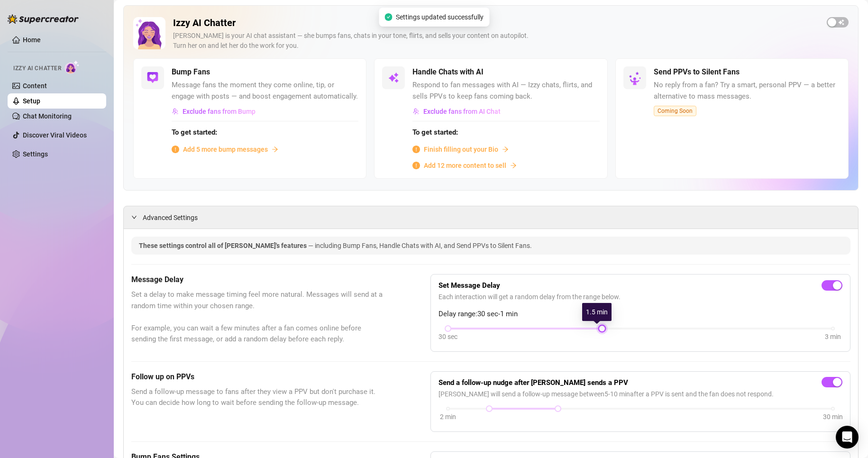  What do you see at coordinates (47, 116) in the screenshot?
I see `a: Chat Monitoring` at bounding box center [47, 116].